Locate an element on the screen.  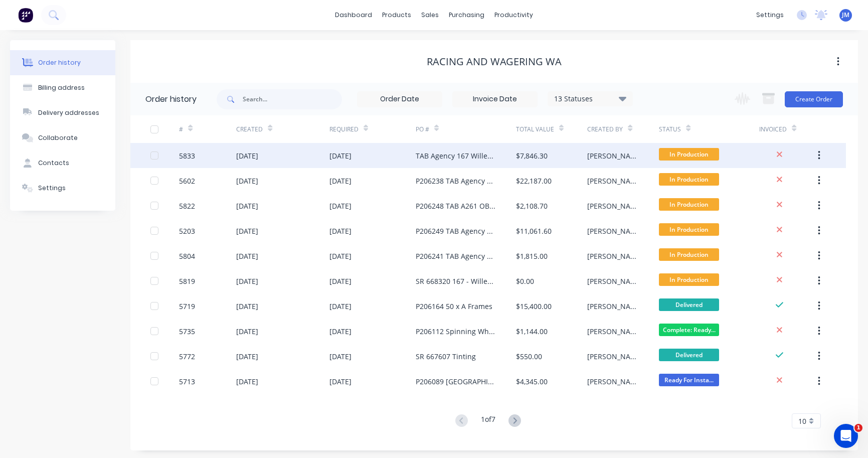
span: Complete: Ready... is located at coordinates (689, 329).